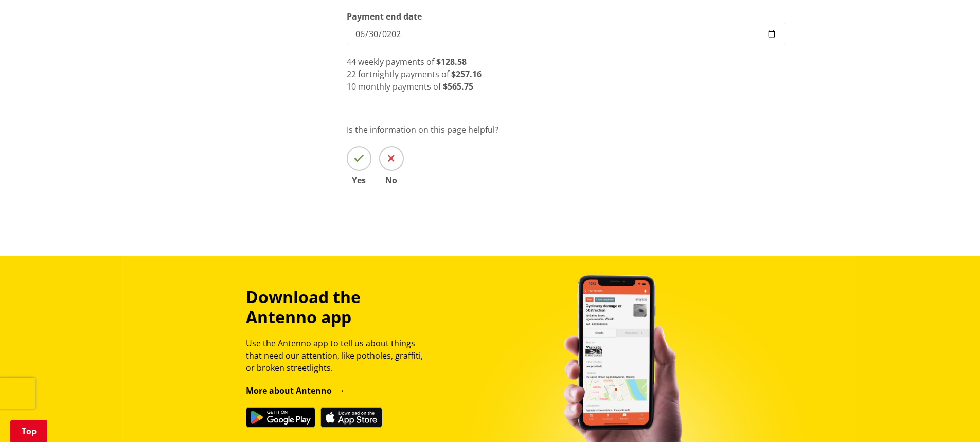 The image size is (980, 442). I want to click on img: Download on the App Store, so click(351, 417).